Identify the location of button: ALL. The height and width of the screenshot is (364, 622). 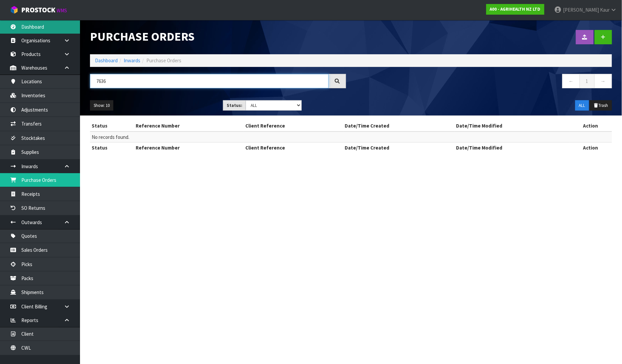
(582, 106).